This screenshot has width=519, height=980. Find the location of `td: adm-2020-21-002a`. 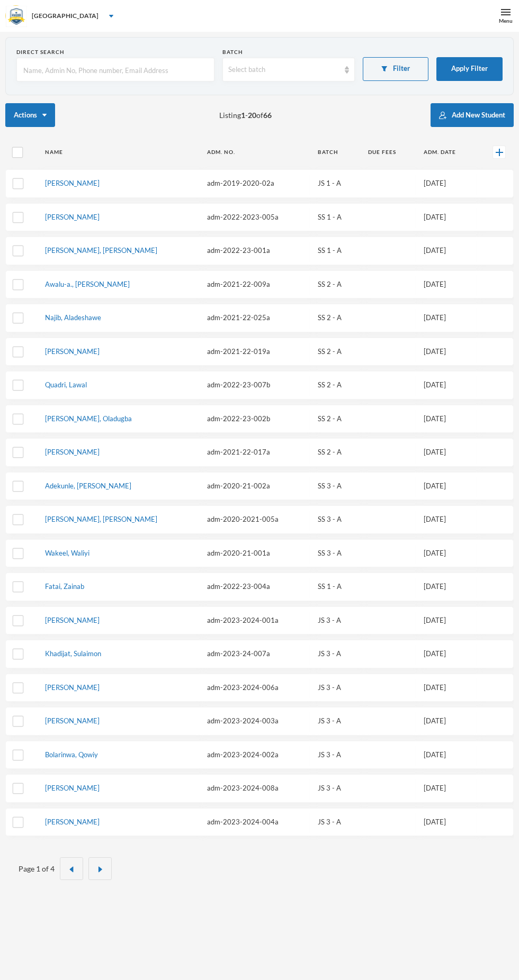

td: adm-2020-21-002a is located at coordinates (254, 486).